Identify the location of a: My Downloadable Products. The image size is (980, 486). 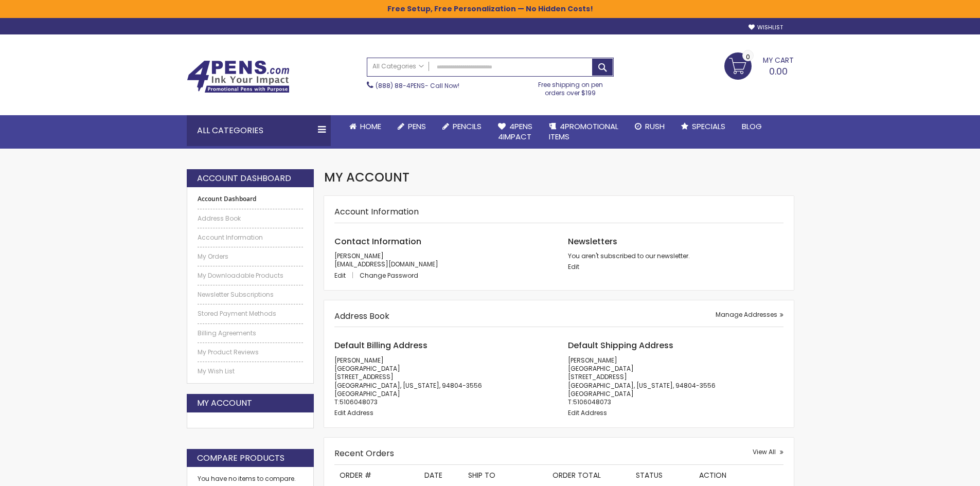
(250, 275).